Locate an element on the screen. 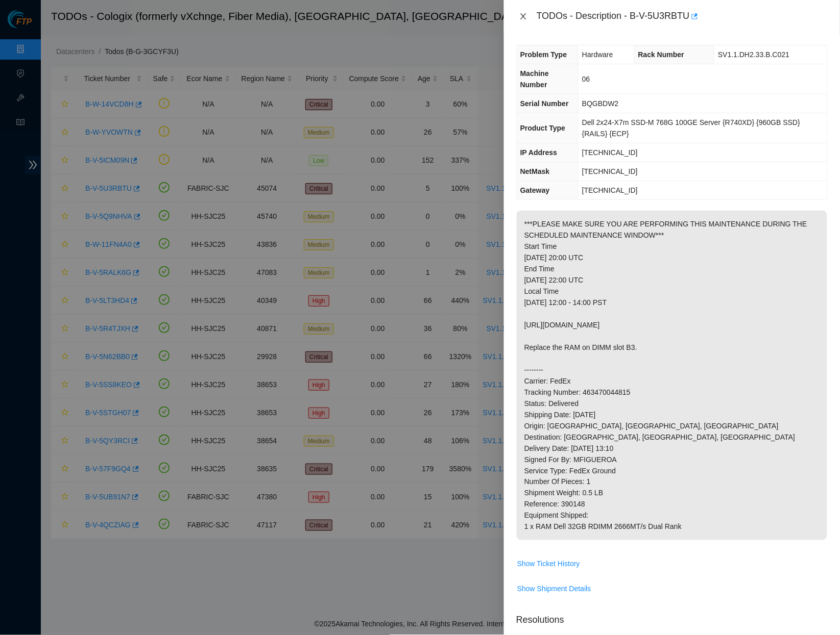 This screenshot has height=635, width=840. button: Show Ticket History is located at coordinates (549, 564).